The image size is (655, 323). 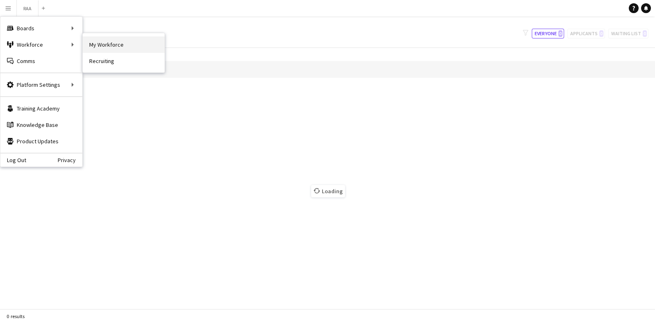 I want to click on a: Comms, so click(x=41, y=61).